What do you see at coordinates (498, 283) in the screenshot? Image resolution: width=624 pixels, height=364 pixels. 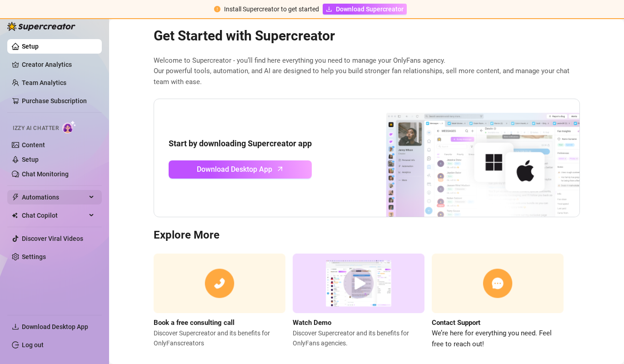 I see `img: contact support` at bounding box center [498, 283].